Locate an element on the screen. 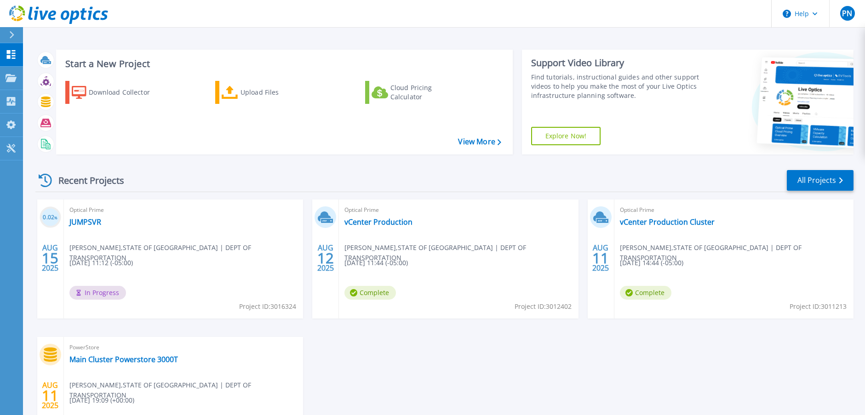 This screenshot has width=865, height=415. span: PN is located at coordinates (847, 13).